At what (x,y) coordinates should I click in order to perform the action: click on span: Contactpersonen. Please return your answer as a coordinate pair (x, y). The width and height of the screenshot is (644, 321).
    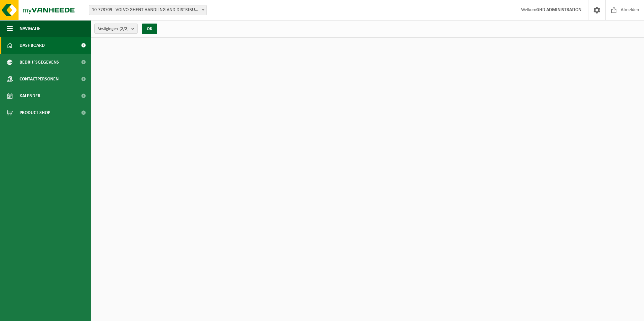
    Looking at the image, I should click on (39, 79).